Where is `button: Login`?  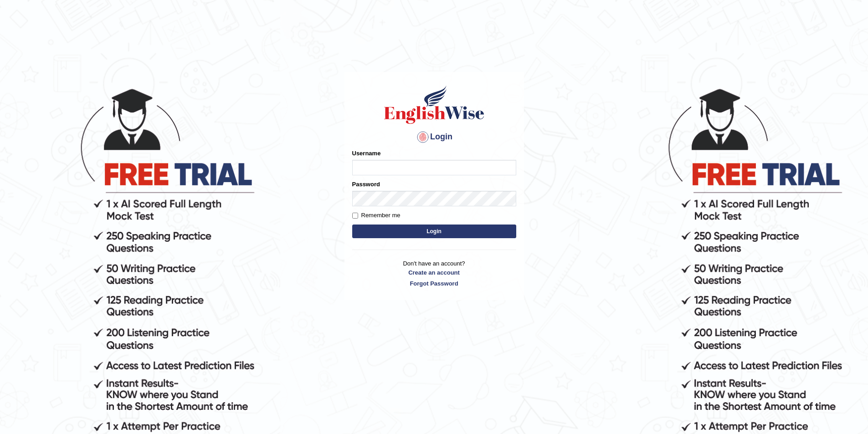 button: Login is located at coordinates (434, 231).